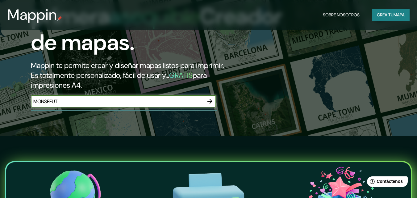 The height and width of the screenshot is (198, 417). What do you see at coordinates (119, 80) in the screenshot?
I see `font: para impresiones A4.` at bounding box center [119, 80].